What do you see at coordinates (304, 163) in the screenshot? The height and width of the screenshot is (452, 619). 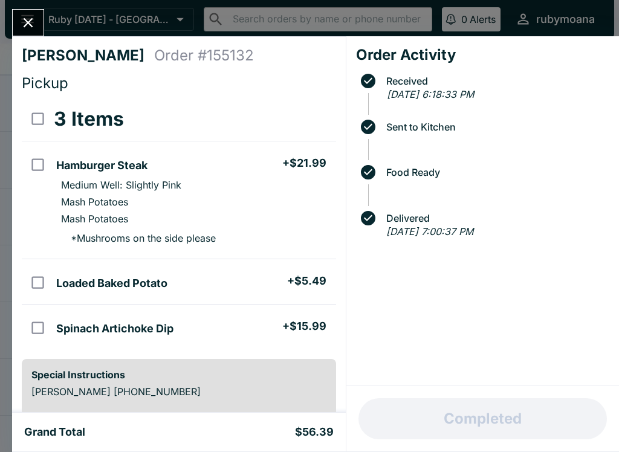 I see `h5: + $21.99` at bounding box center [304, 163].